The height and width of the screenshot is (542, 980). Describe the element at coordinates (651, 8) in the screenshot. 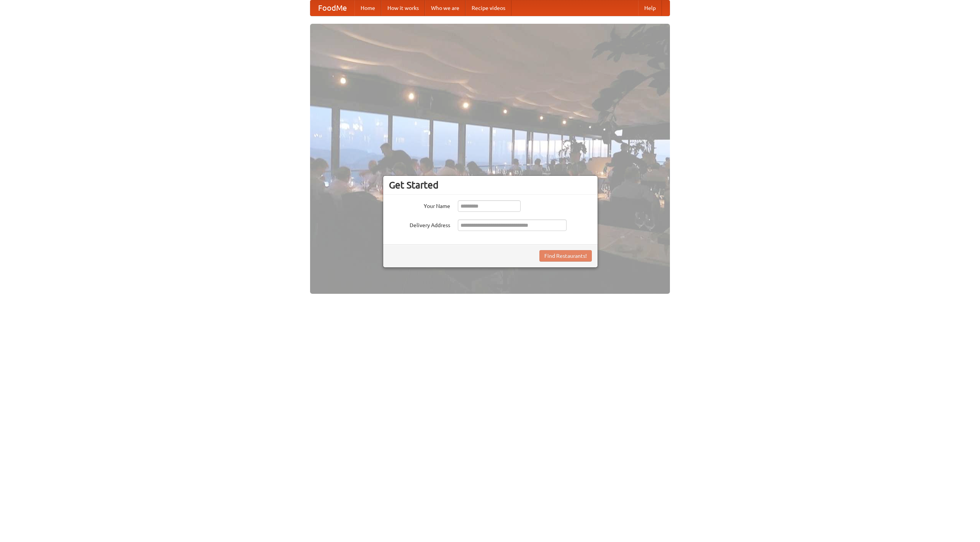

I see `a: Help` at that location.